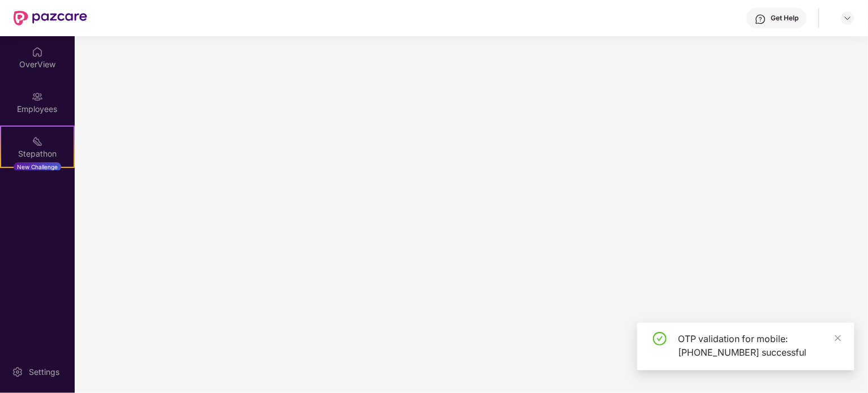  What do you see at coordinates (38, 97) in the screenshot?
I see `img: svg+xml;base64,PHN2ZyBpZD0iRW1wbG95ZWVzIiB4bWxucz0iaHR0cDovL3d3dy53My5vcmcvMjAwMC9zdmciIHdpZHRoPS...` at bounding box center [38, 97].